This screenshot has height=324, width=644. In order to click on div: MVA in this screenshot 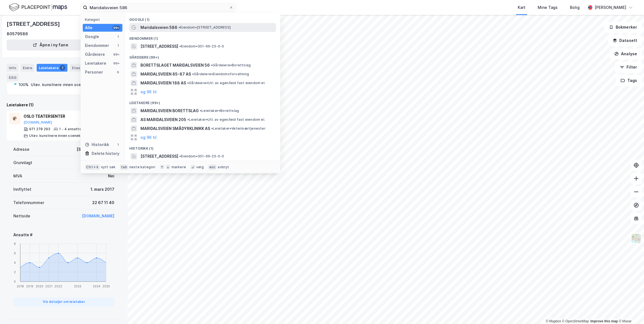, I will do `click(18, 176)`.